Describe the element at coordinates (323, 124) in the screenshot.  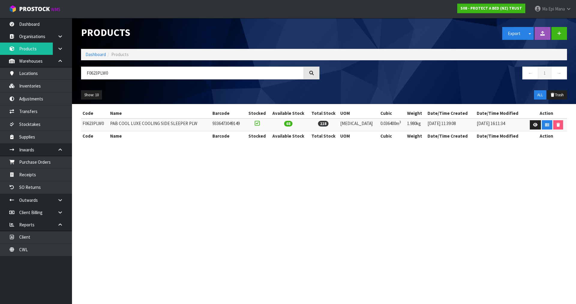
I see `span: 218` at that location.